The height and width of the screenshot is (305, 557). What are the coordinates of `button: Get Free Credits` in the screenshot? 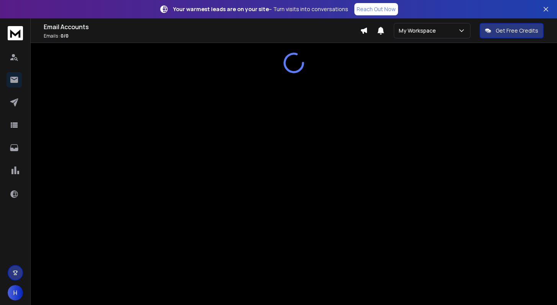 It's located at (512, 31).